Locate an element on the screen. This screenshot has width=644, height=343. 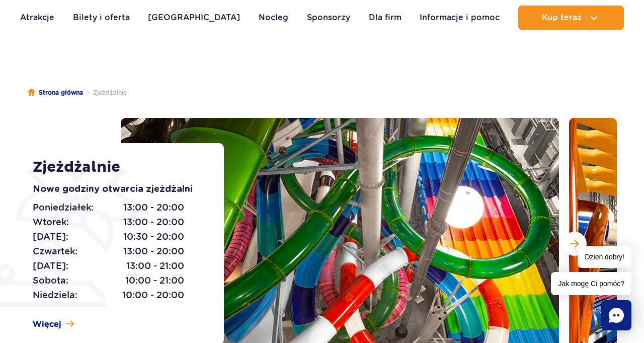
a: Informacje i pomoc is located at coordinates (459, 18).